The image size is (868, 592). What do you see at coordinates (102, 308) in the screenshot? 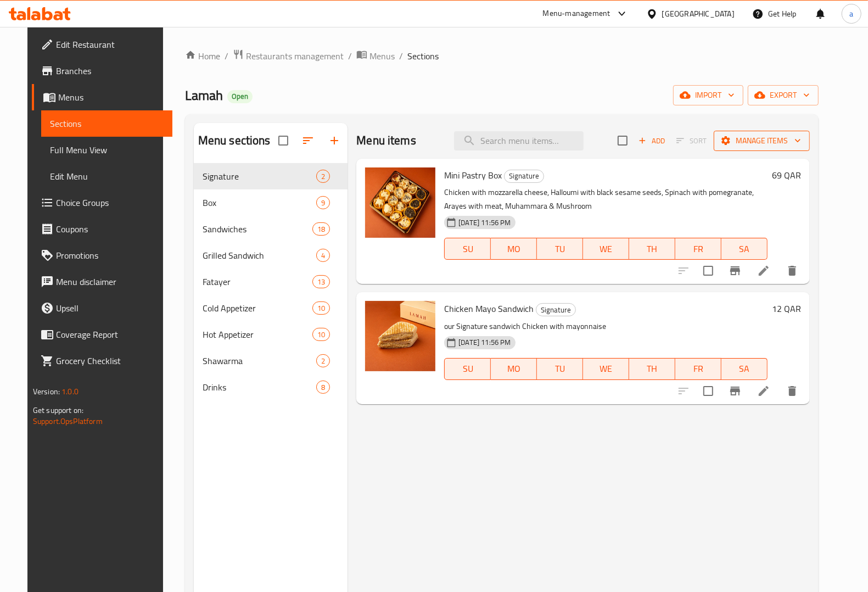
I see `a: Upsell` at bounding box center [102, 308].